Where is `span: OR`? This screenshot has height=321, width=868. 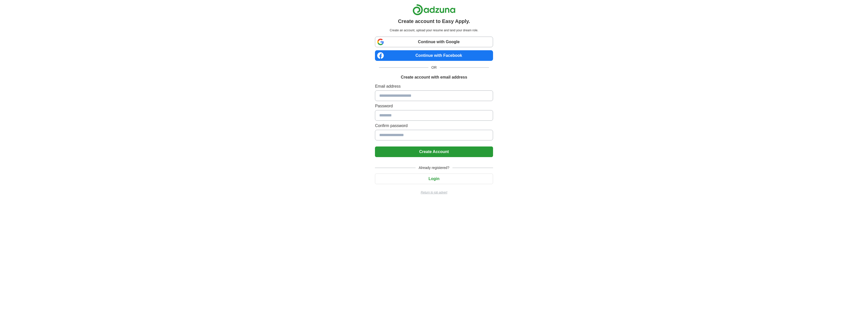 span: OR is located at coordinates (434, 68).